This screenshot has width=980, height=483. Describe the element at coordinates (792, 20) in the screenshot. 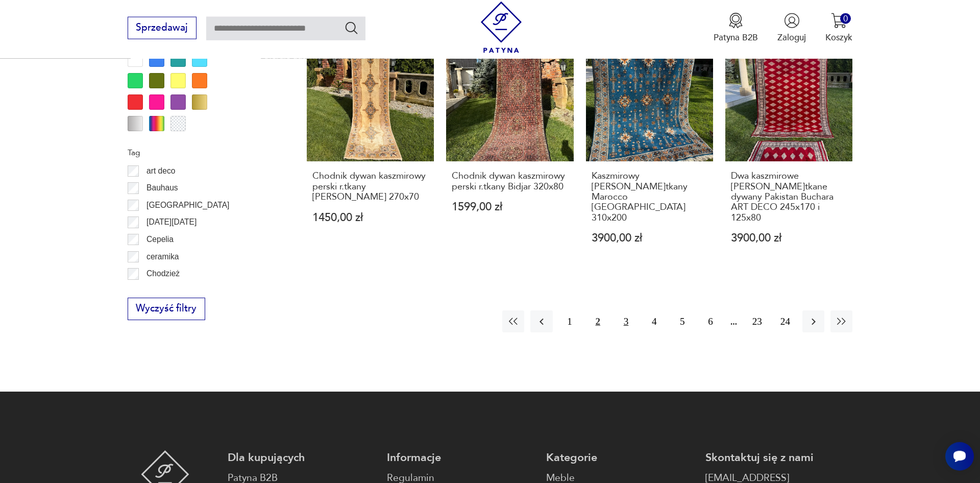

I see `img: Ikonka użytkownika` at that location.